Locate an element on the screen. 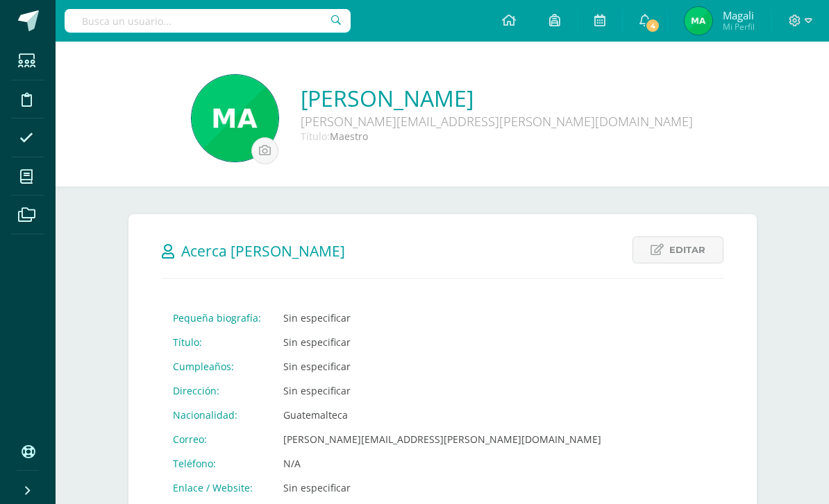 This screenshot has width=829, height=504. td: Nacionalidad: is located at coordinates (217, 415).